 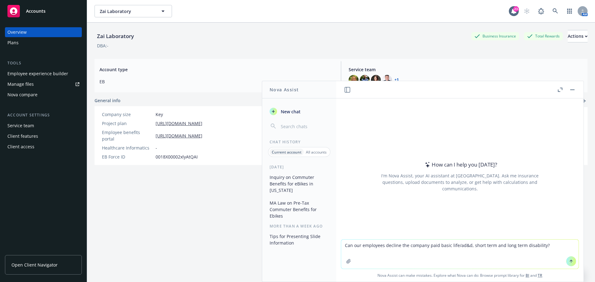 What do you see at coordinates (43, 32) in the screenshot?
I see `a: Overview` at bounding box center [43, 32].